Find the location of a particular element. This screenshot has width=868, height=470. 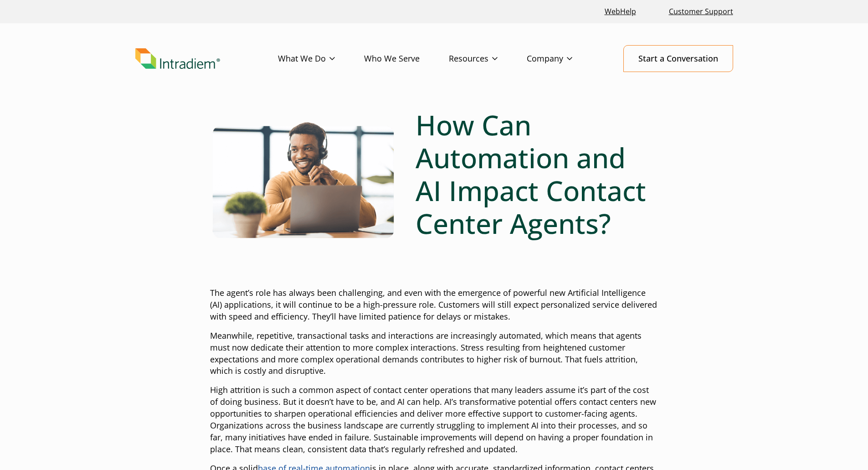

a: Start a Conversation is located at coordinates (678, 58).